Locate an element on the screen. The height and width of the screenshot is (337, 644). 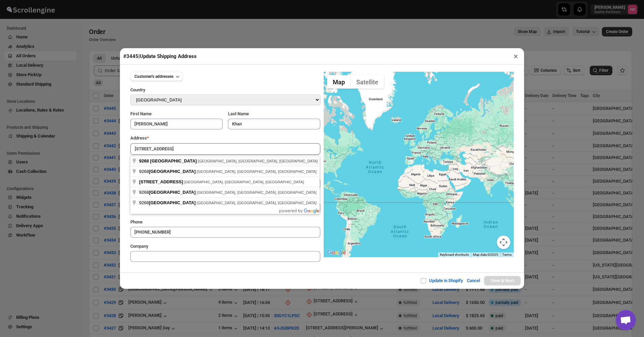
span: Phone is located at coordinates (136, 222).